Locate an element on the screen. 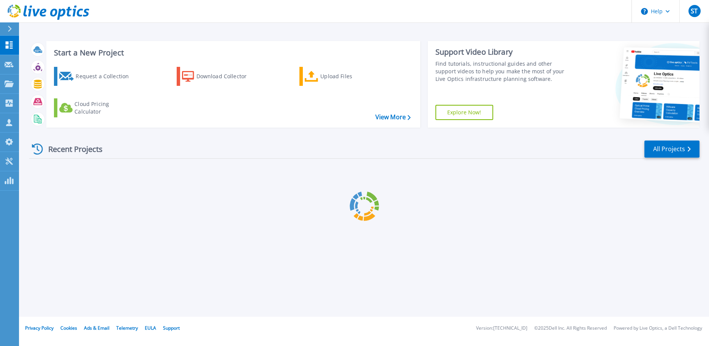  a: Cookies is located at coordinates (69, 328).